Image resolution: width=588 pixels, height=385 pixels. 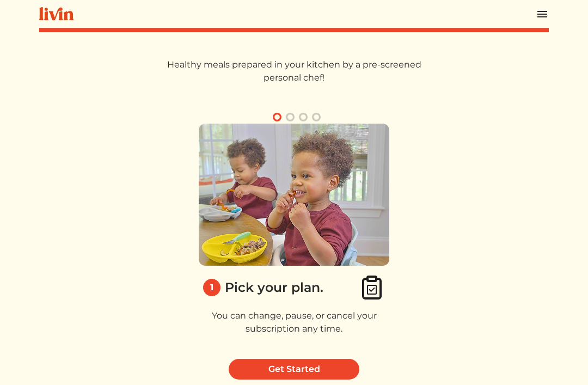 I want to click on img: clipboard_check-4e1afea9aecc1d71a83bd71232cd3fbb8e4b41c90a1eb376bae1e516b9241f3c.svg, so click(x=372, y=287).